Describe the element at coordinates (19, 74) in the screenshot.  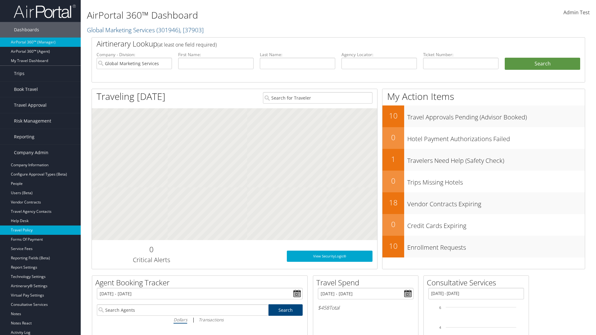
I see `span: Trips` at that location.